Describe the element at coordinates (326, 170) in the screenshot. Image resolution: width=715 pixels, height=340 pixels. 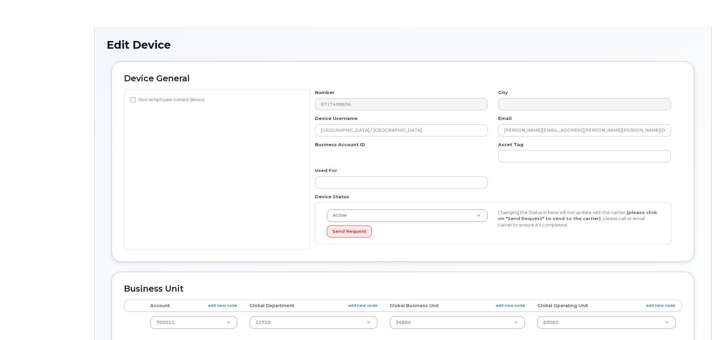
I see `label: Used For` at that location.